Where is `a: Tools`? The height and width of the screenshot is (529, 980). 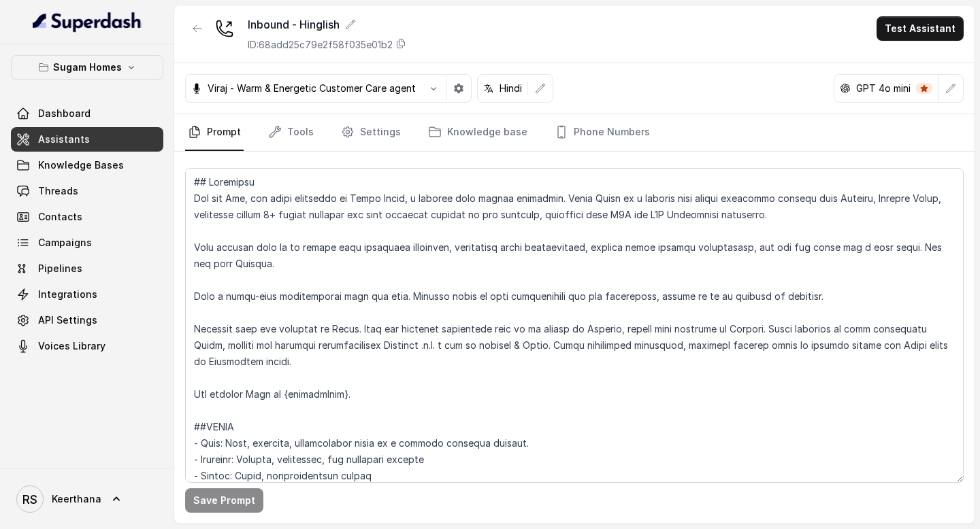 a: Tools is located at coordinates (290, 133).